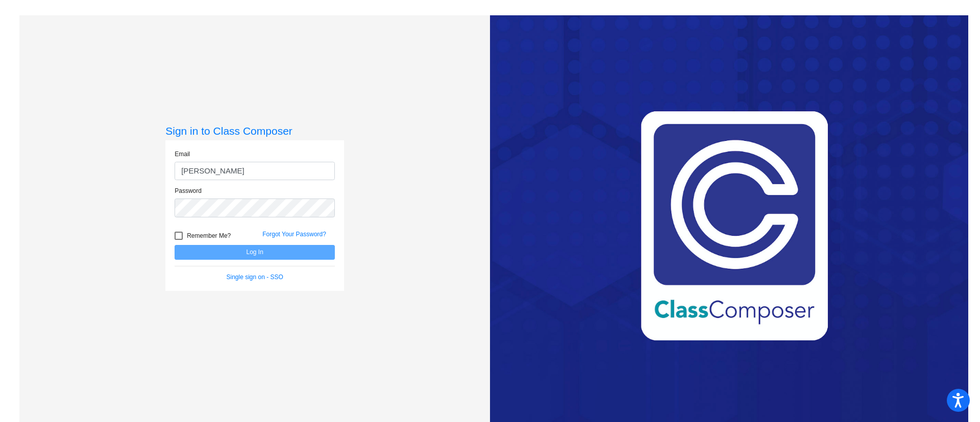 This screenshot has width=980, height=422. I want to click on label: Email, so click(182, 154).